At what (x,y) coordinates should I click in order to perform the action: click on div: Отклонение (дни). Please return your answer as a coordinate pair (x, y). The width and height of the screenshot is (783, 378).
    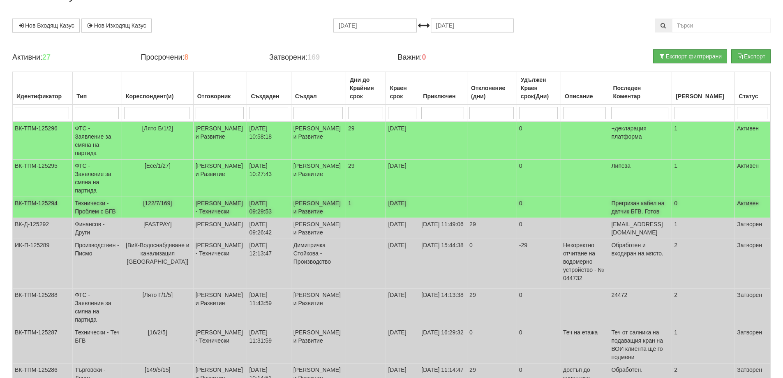
    Looking at the image, I should click on (492, 92).